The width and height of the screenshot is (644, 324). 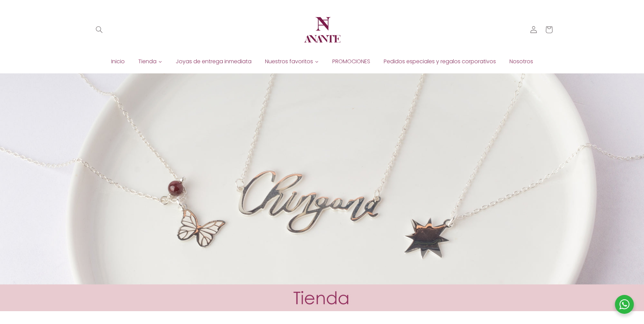 I want to click on span: Nuestros favoritos, so click(x=289, y=62).